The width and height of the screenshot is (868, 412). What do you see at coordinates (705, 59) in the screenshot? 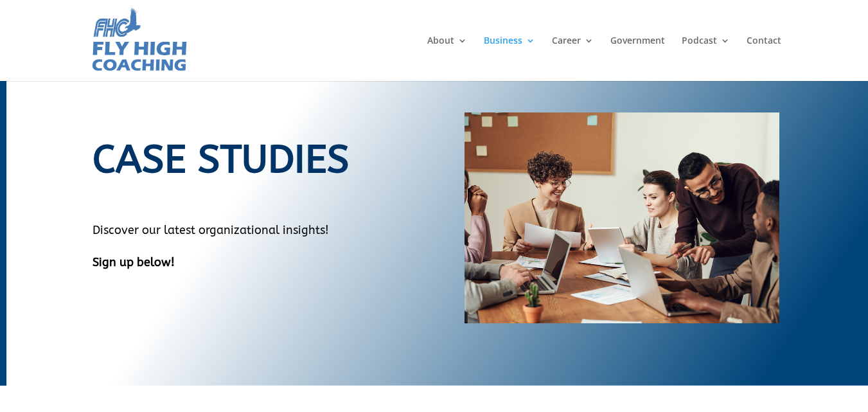
I see `a: Podcast` at bounding box center [705, 59].